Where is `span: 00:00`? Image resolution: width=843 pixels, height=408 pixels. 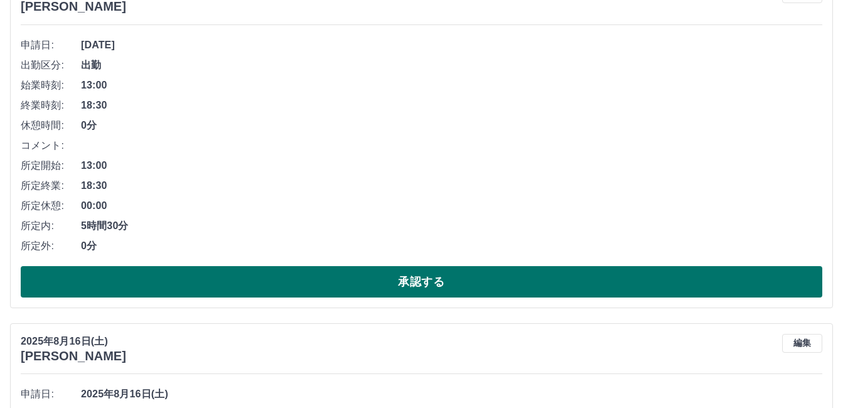
span: 00:00 is located at coordinates (451, 206).